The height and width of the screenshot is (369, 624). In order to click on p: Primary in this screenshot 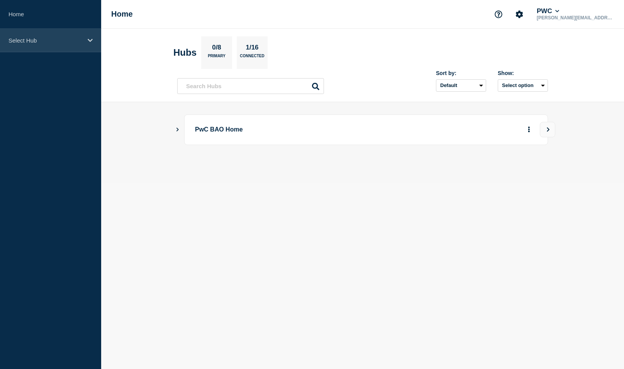, I will do `click(217, 58)`.